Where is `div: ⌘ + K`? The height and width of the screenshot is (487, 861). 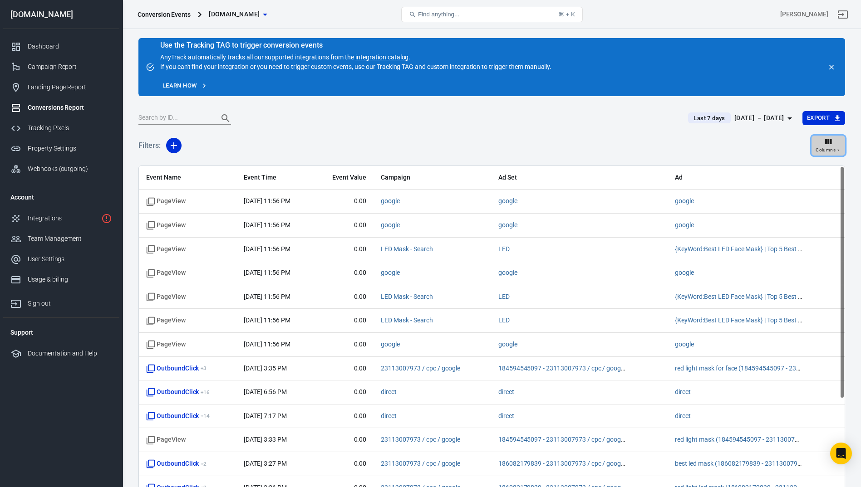
div: ⌘ + K is located at coordinates (566, 14).